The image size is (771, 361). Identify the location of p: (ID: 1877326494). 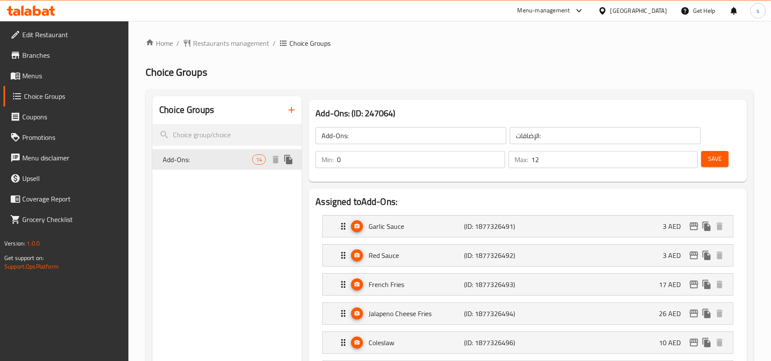
(496, 314).